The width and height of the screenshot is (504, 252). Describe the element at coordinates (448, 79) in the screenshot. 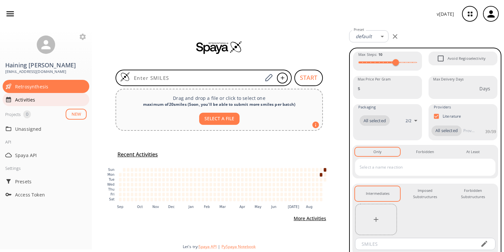

I see `label: Max Delivery Days` at that location.